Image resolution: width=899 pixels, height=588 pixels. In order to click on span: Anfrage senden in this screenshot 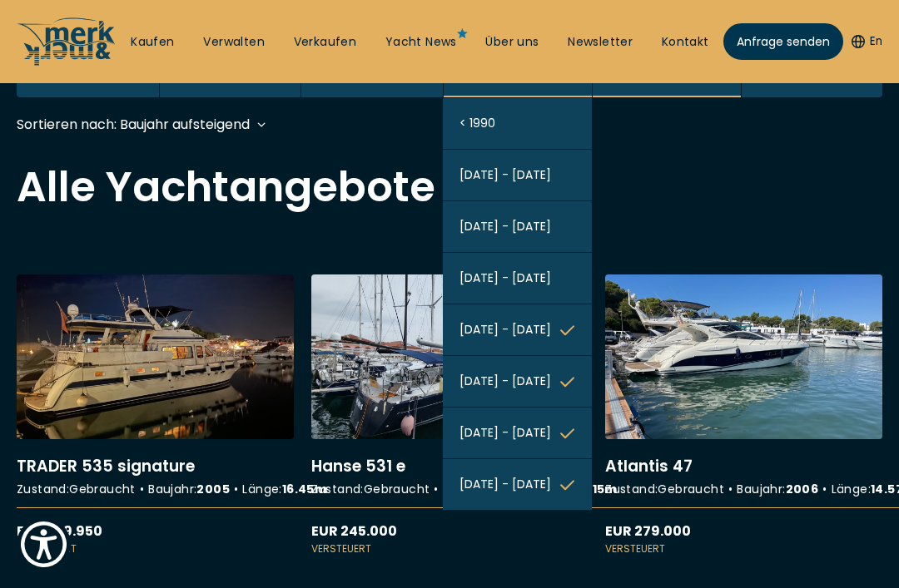, I will do `click(783, 42)`.